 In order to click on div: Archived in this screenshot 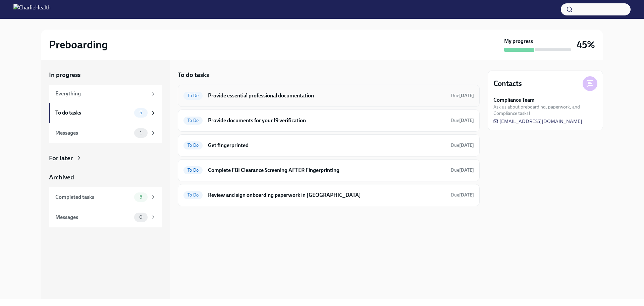, I will do `click(105, 177)`.